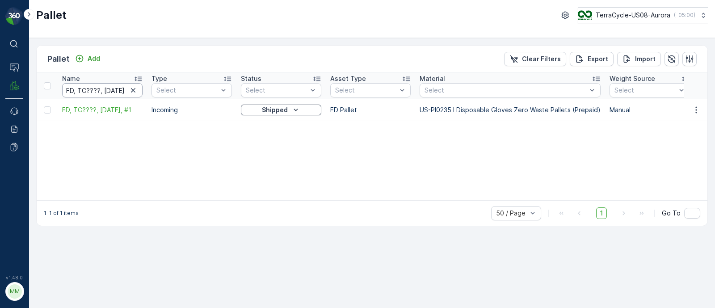  What do you see at coordinates (61, 213) in the screenshot?
I see `p: 1-1 of 1 items` at bounding box center [61, 213].